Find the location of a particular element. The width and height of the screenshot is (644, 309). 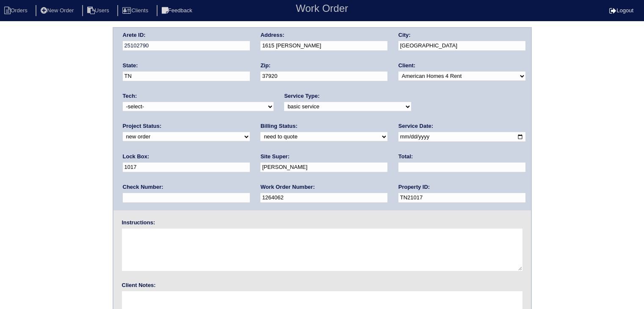

label: Lock Box: is located at coordinates (136, 157).